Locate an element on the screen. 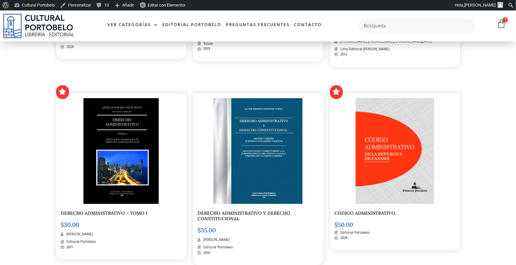  a: CÓDIGO ADMINISTRATIVO is located at coordinates (365, 213).